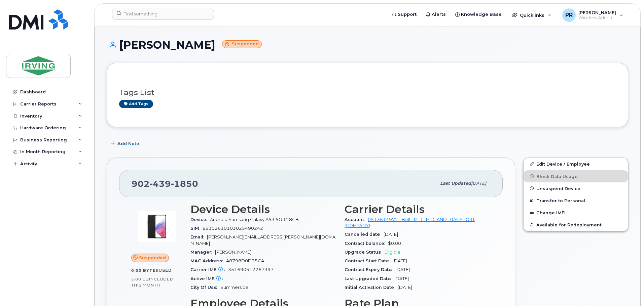 The image size is (644, 306). Describe the element at coordinates (370, 279) in the screenshot. I see `span: Last Upgraded Date` at that location.